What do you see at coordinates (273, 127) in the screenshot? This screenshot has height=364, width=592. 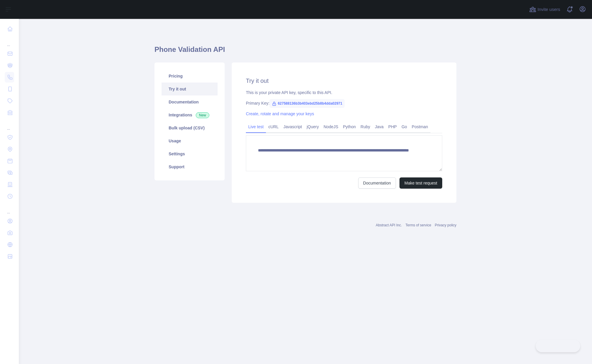 I see `a: cURL` at bounding box center [273, 127].